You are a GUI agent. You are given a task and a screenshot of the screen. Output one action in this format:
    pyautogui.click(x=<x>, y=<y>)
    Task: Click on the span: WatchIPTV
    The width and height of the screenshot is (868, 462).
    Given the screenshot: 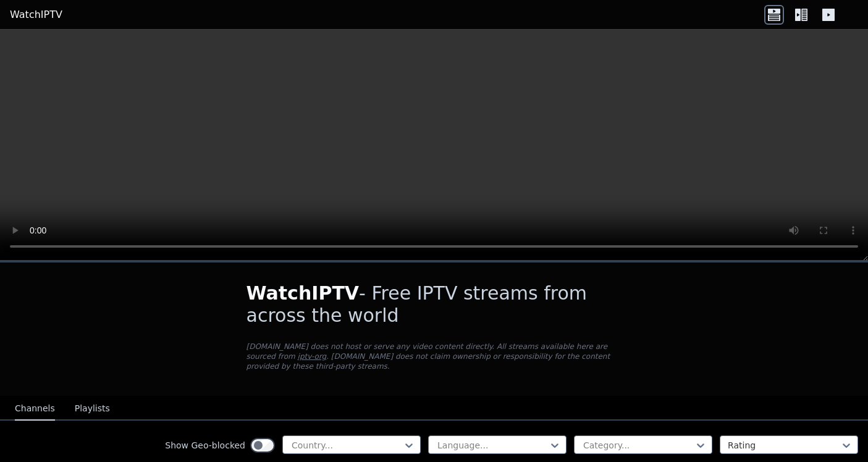 What is the action you would take?
    pyautogui.click(x=303, y=293)
    